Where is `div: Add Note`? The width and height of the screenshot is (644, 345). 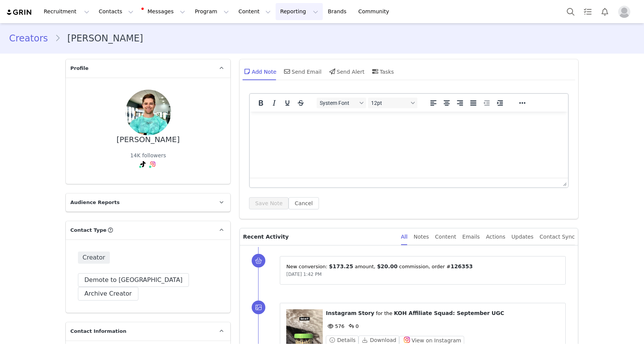 div: Add Note is located at coordinates (259, 71).